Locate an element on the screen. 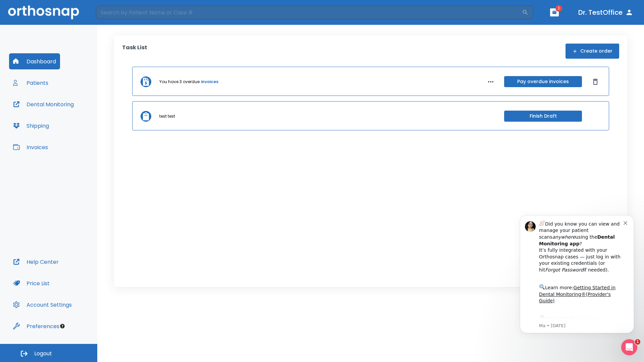  a: Patients is located at coordinates (30, 83).